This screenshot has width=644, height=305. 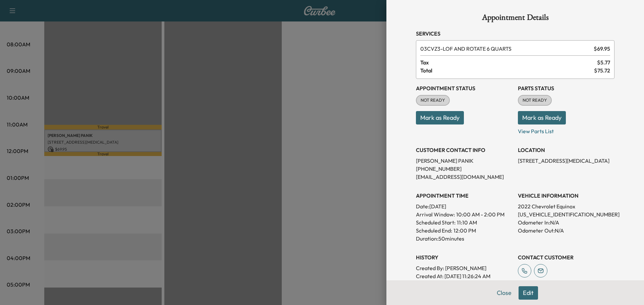 I want to click on span: $ 75.72, so click(x=602, y=70).